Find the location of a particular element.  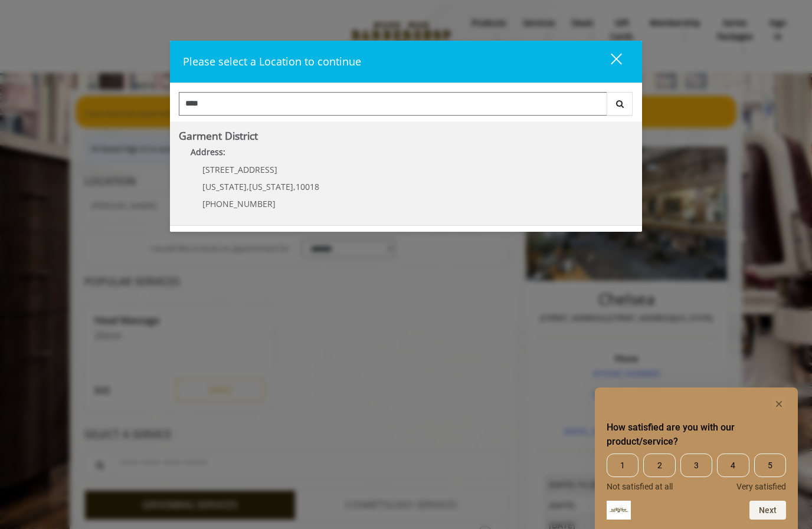

span: Please select a Location to continue is located at coordinates (272, 61).